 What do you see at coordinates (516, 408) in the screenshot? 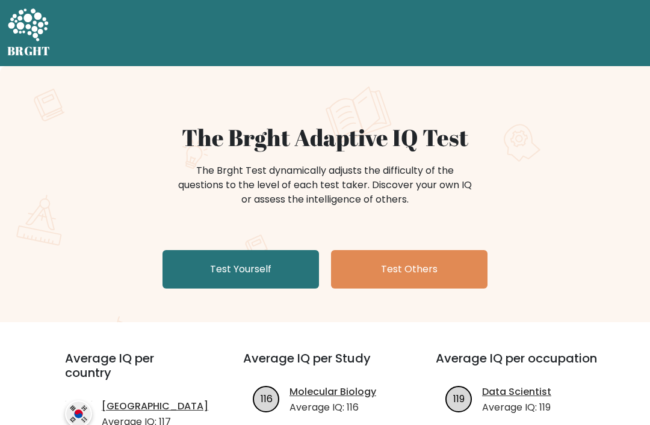
I see `p: Average IQ: 119` at bounding box center [516, 408].